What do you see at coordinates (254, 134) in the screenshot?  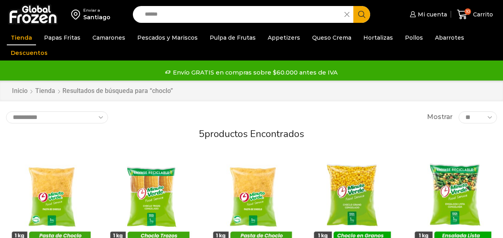 I see `span: productos encontrados` at bounding box center [254, 134].